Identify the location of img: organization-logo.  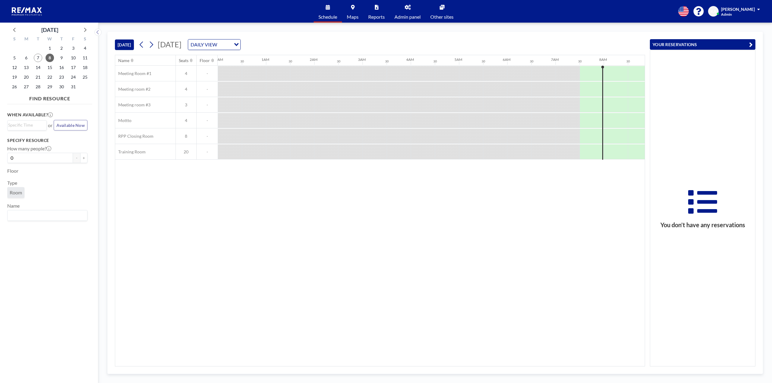
(27, 11).